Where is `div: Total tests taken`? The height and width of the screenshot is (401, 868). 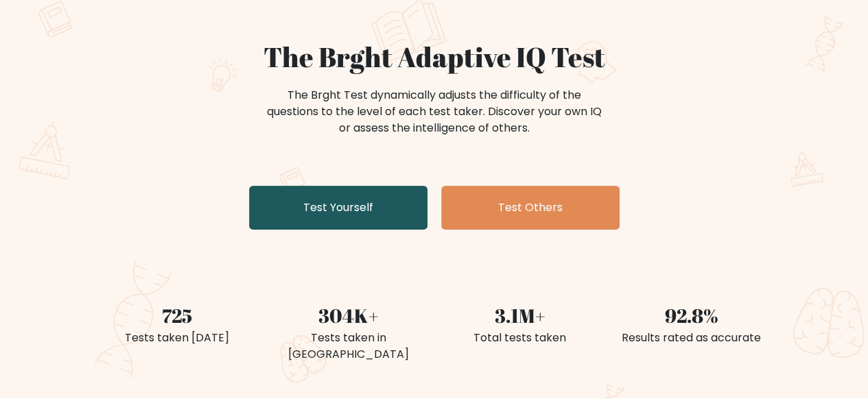
div: Total tests taken is located at coordinates (520, 338).